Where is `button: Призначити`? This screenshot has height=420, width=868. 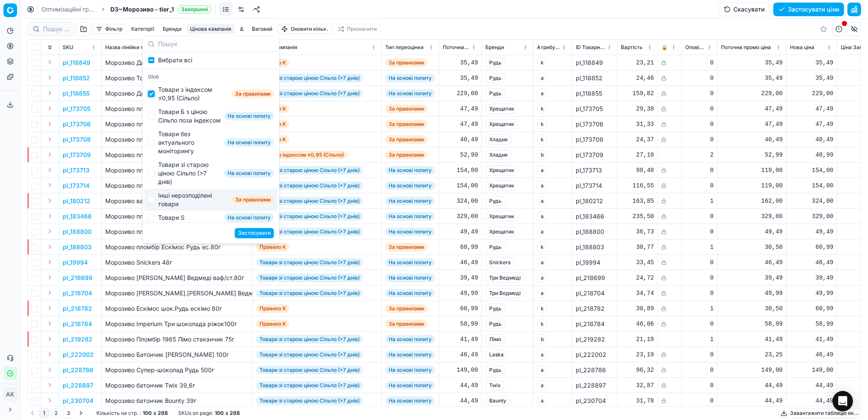 button: Призначити is located at coordinates (357, 29).